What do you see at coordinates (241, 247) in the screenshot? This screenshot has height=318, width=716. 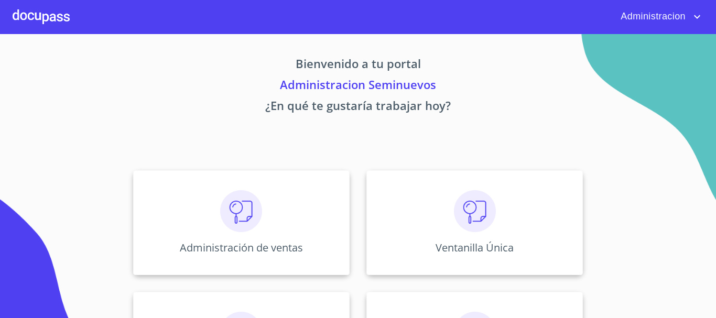 I see `p: Administración de ventas` at bounding box center [241, 247].